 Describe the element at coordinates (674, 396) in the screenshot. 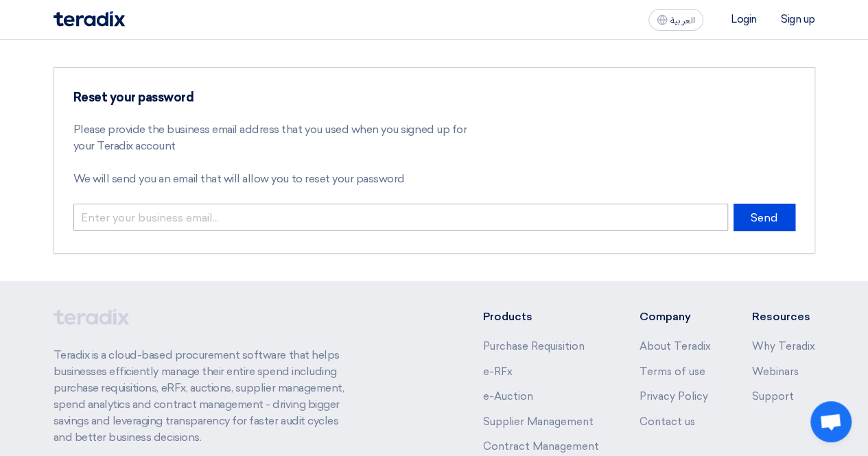

I see `a: Privacy Policy` at that location.